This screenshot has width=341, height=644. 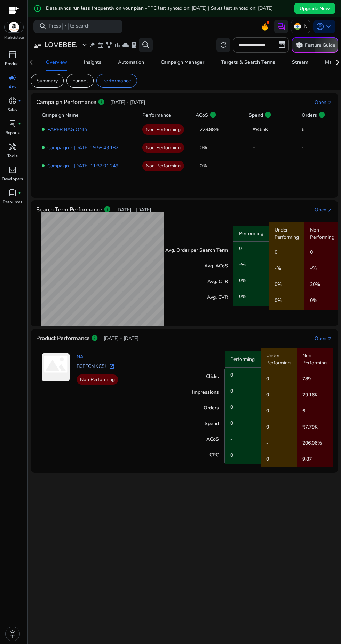 What do you see at coordinates (13, 202) in the screenshot?
I see `p: Resources` at bounding box center [13, 202].